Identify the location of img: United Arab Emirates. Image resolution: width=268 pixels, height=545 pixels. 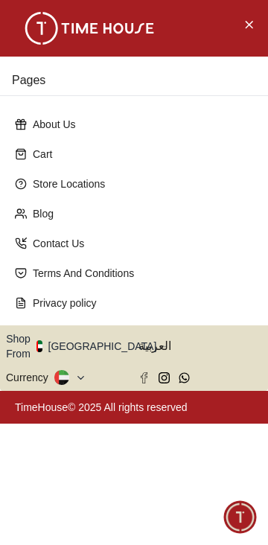
(39, 346).